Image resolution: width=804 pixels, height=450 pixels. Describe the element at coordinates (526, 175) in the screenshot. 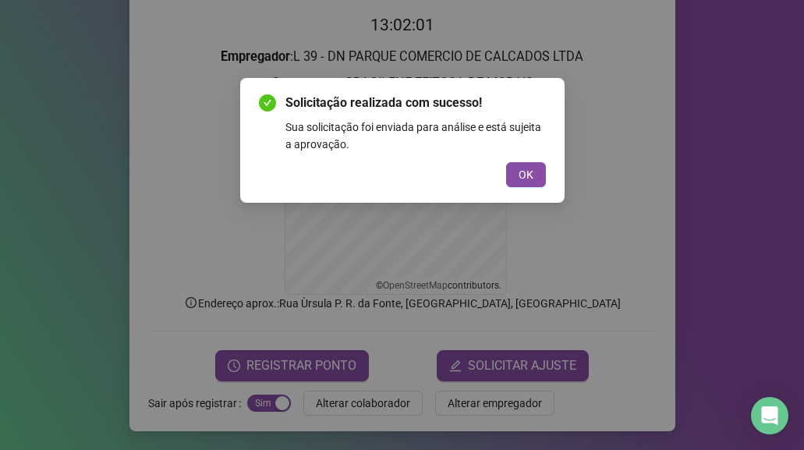

I see `span: OK` at that location.